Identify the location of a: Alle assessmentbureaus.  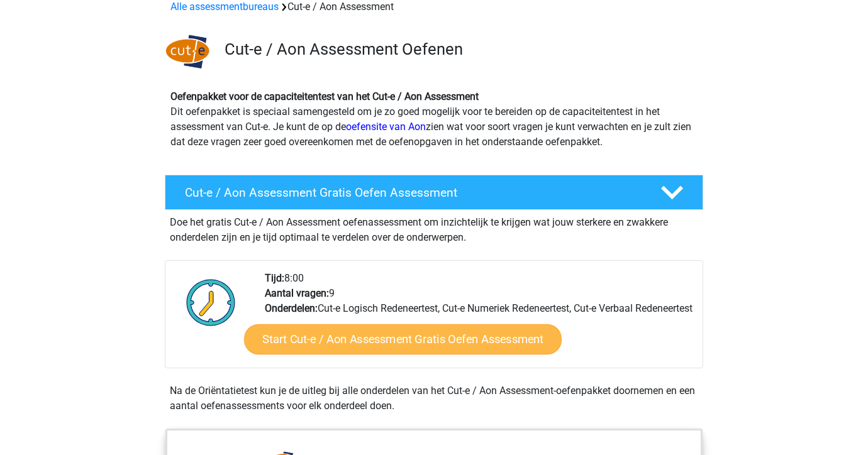
(224, 6).